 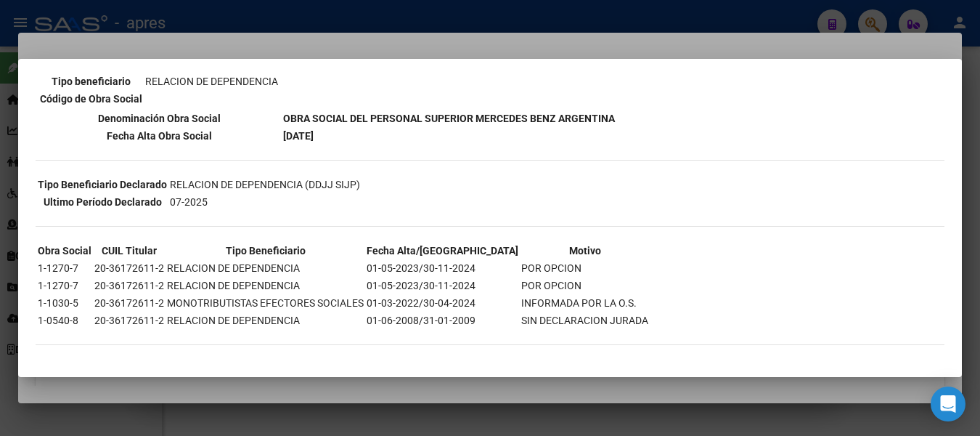 What do you see at coordinates (103, 185) in the screenshot?
I see `th: Tipo Beneficiario Declarado` at bounding box center [103, 185].